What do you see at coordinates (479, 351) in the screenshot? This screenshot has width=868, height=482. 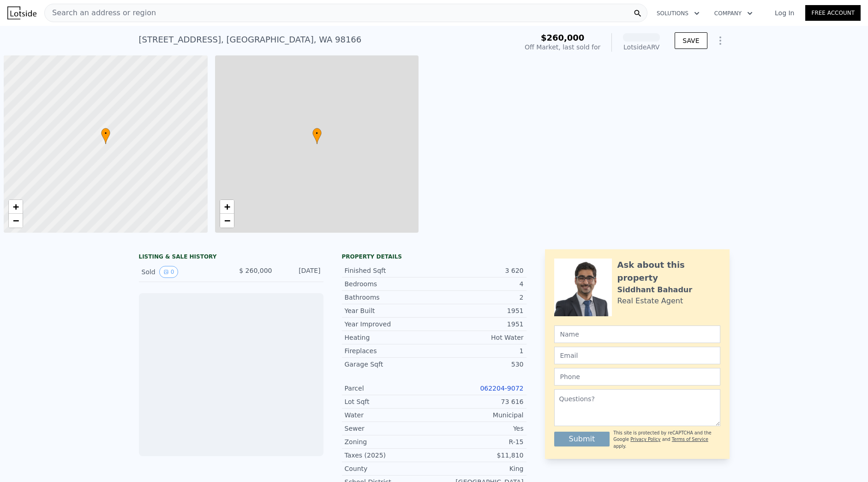 I see `div: 1` at bounding box center [479, 351].